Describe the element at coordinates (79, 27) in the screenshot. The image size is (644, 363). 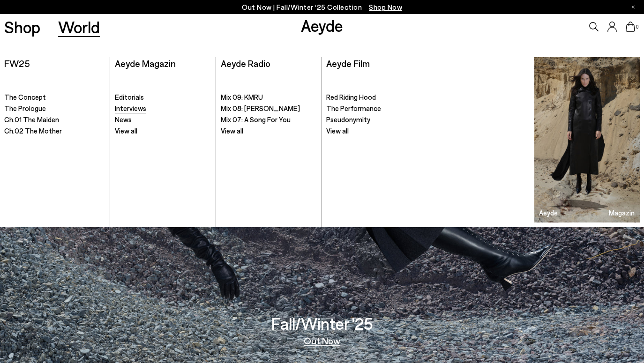
I see `a: World` at that location.